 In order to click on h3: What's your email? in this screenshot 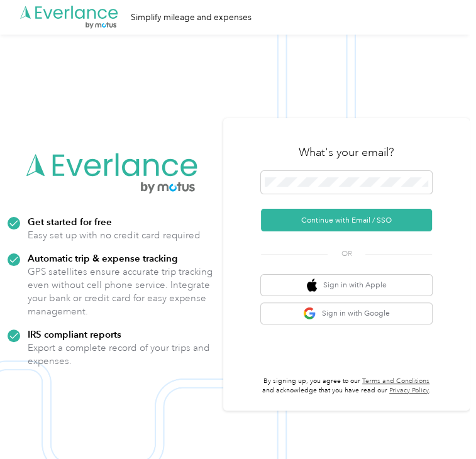, I will do `click(347, 152)`.